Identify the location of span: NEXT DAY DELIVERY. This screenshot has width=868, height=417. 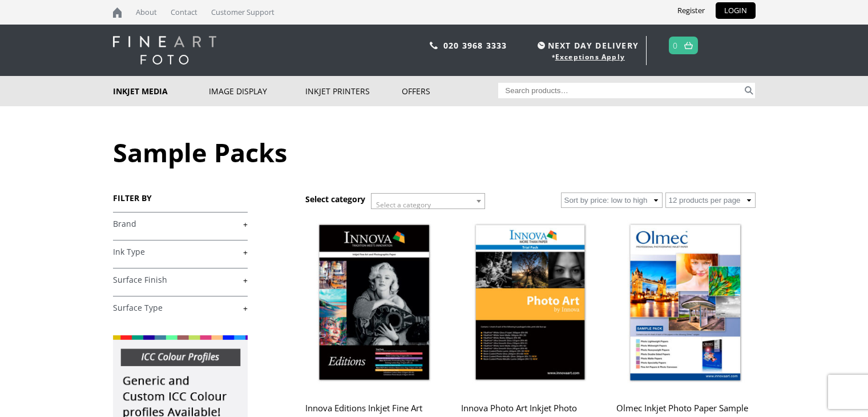
(587, 45).